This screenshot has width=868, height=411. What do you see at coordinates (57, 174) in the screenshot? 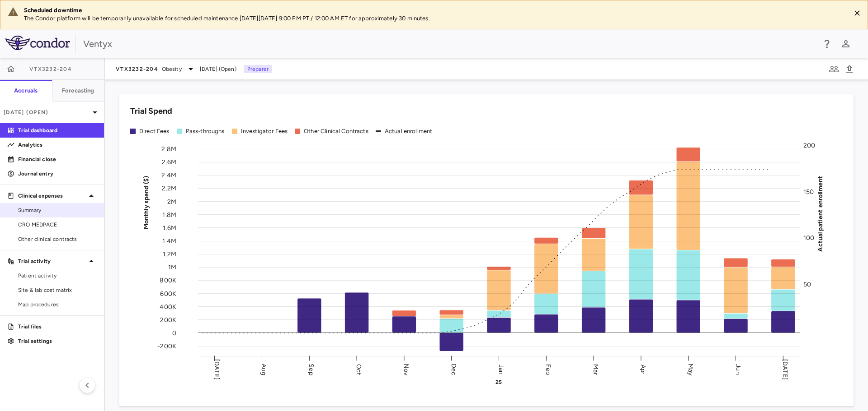
I see `p: Journal entry` at bounding box center [57, 174].